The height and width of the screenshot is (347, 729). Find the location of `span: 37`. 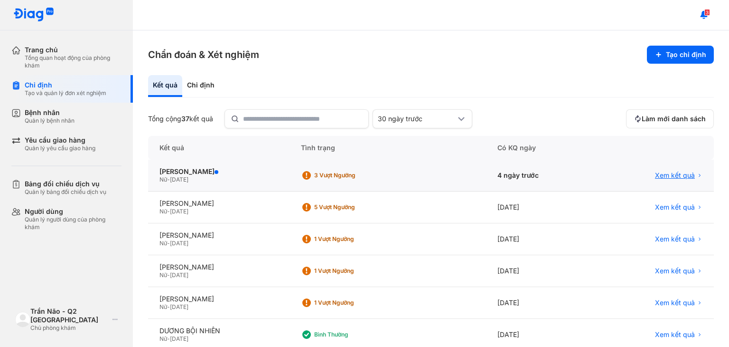

span: 37 is located at coordinates (185, 118).